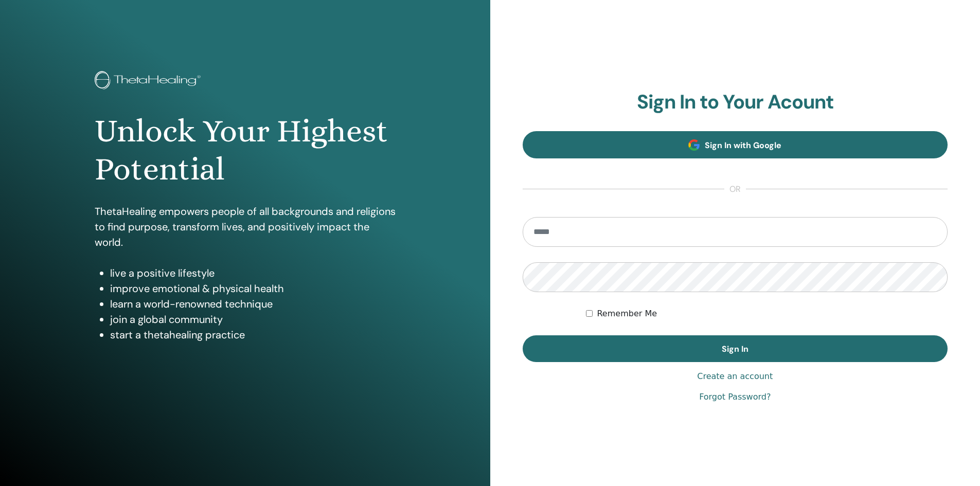 The image size is (980, 486). Describe the element at coordinates (253, 304) in the screenshot. I see `li: learn a world-renowned technique` at that location.